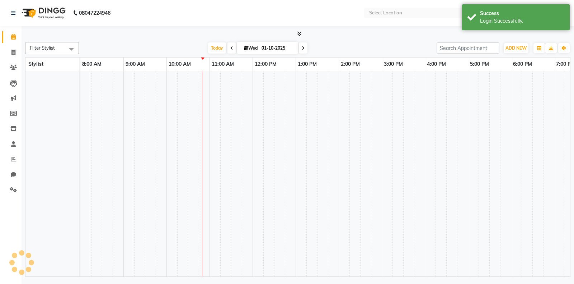  I want to click on a: 3:00 PM, so click(394, 64).